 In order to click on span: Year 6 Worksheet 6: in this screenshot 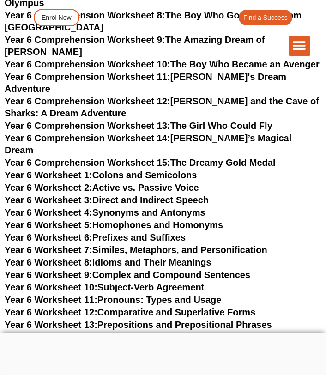, I will do `click(49, 238)`.